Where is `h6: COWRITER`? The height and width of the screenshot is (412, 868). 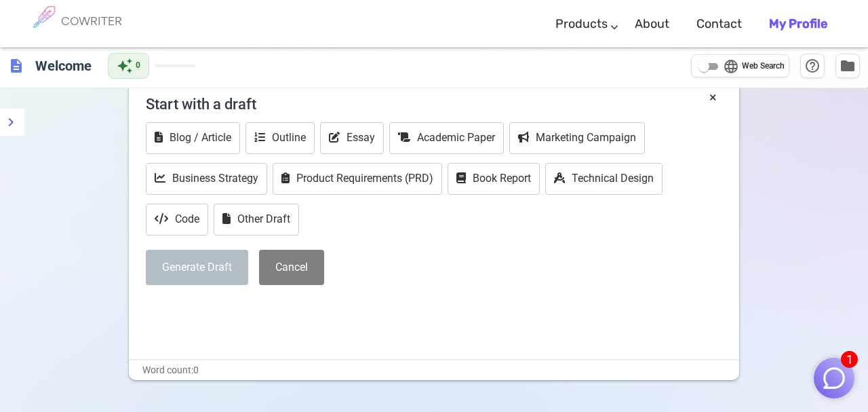 h6: COWRITER is located at coordinates (91, 21).